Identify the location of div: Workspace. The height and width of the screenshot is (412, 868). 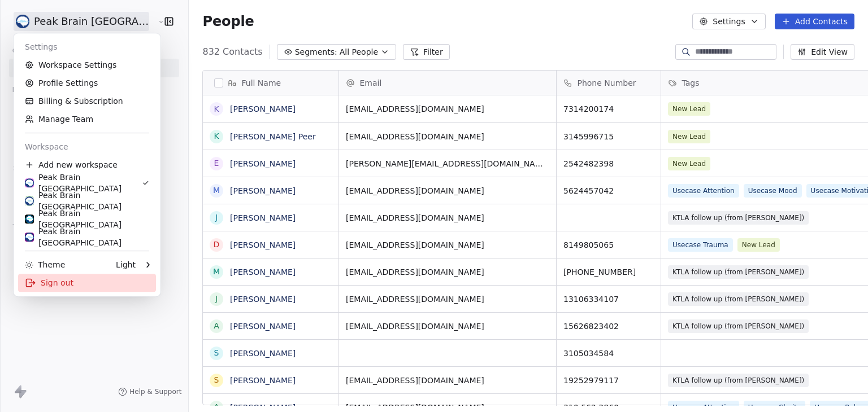
(87, 147).